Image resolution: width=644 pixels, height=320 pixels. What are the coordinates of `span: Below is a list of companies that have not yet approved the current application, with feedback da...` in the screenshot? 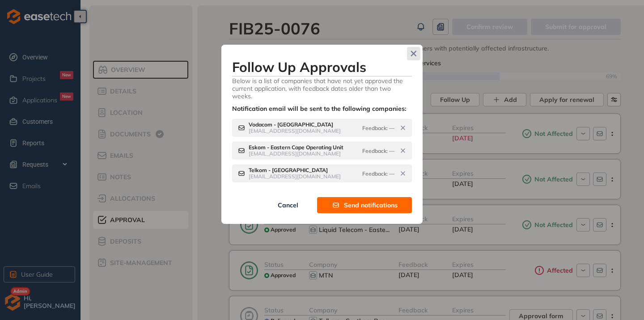 It's located at (322, 88).